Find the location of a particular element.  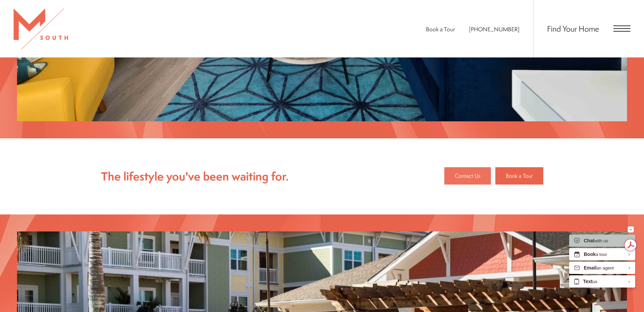

span: Contact Us is located at coordinates (468, 176).